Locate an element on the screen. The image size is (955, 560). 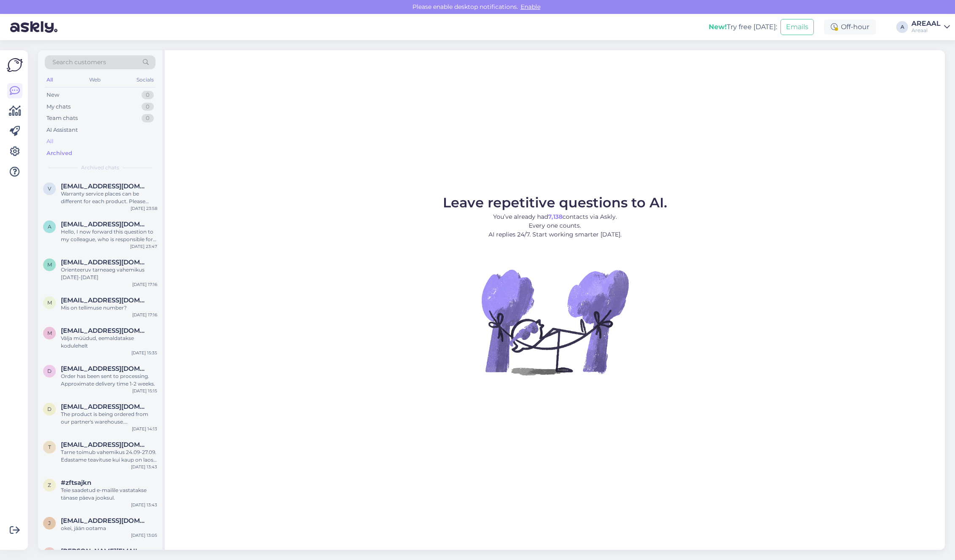
div: Teie saadetud e-mailile vastatakse tänase päeva jooksul. is located at coordinates (109, 494).